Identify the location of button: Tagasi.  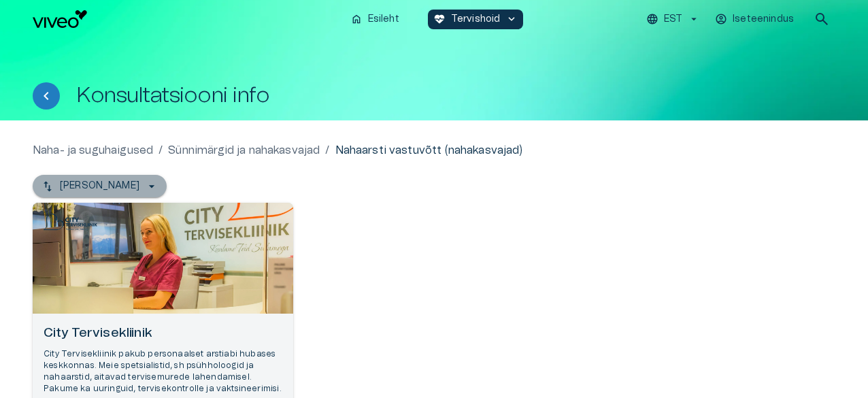
(46, 96).